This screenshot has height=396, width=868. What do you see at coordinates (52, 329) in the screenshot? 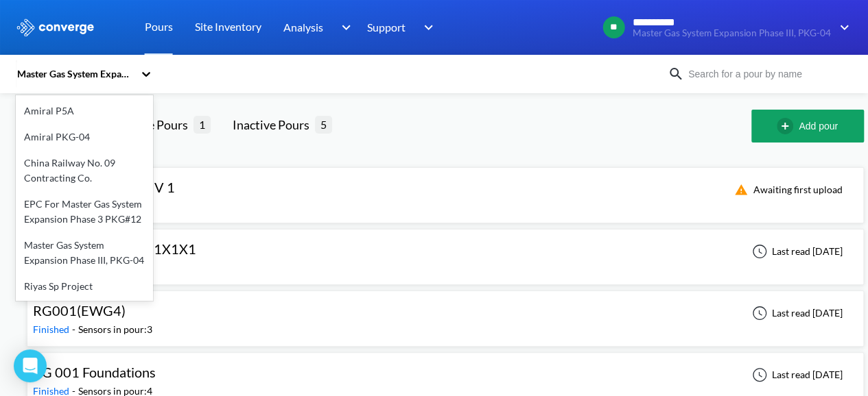
I see `span: Finished` at bounding box center [52, 329].